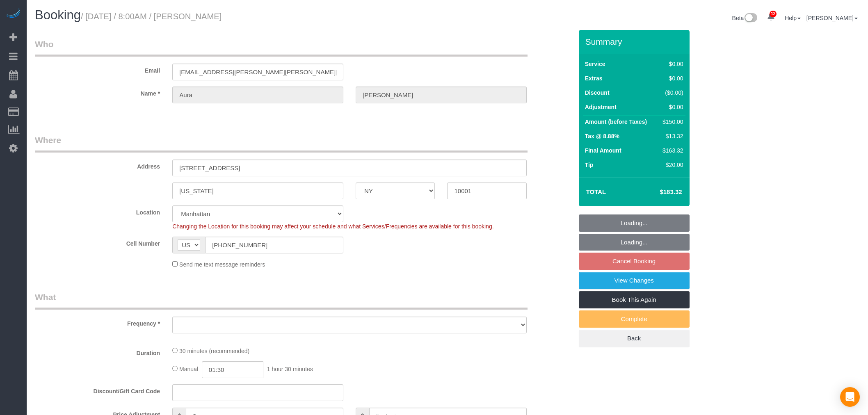  What do you see at coordinates (792, 18) in the screenshot?
I see `a: Help` at bounding box center [792, 18].